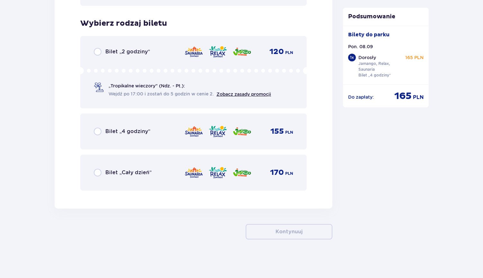 This screenshot has height=278, width=483. Describe the element at coordinates (289, 231) in the screenshot. I see `button: Kontynuuj` at that location.